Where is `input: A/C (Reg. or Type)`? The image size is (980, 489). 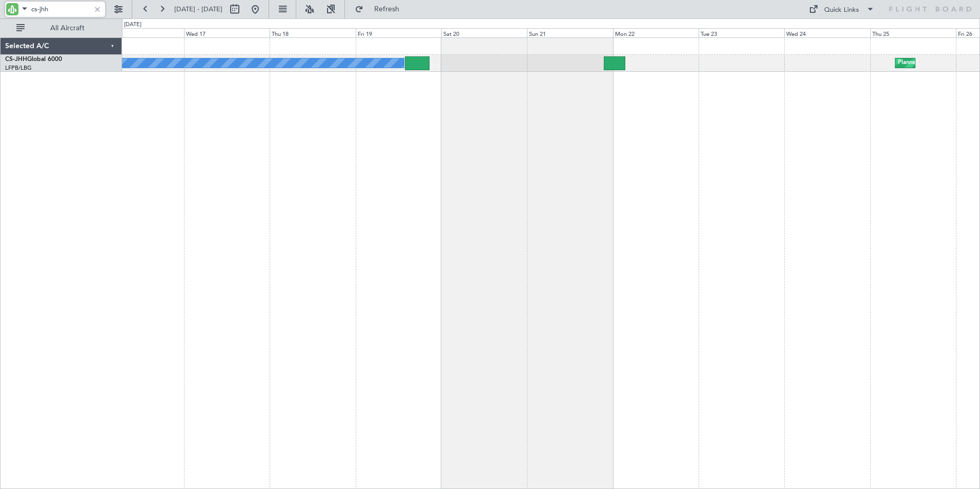 input: A/C (Reg. or Type) is located at coordinates (61, 10).